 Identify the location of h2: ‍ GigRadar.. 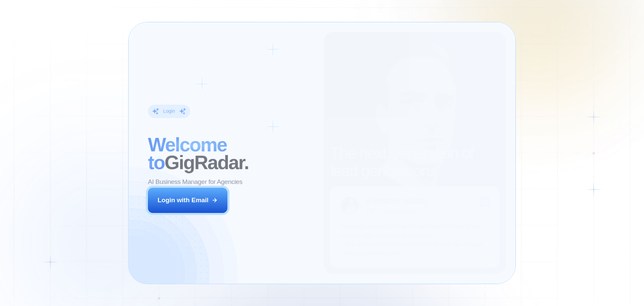
(231, 153).